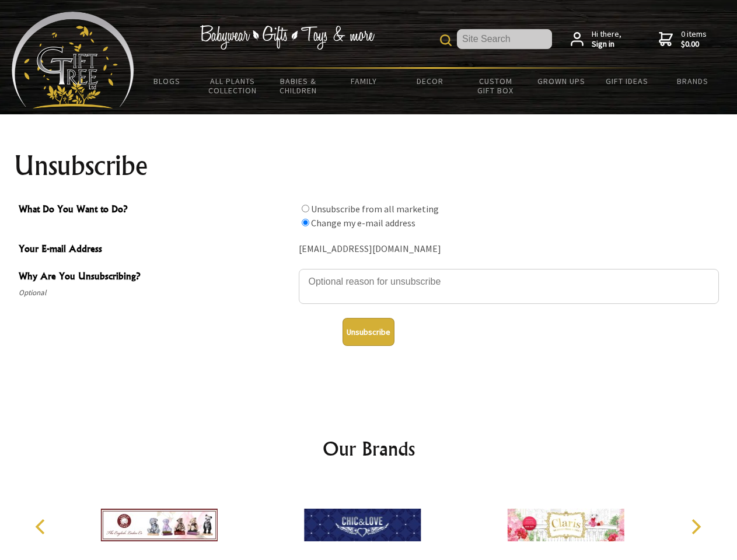  I want to click on button: Previous, so click(42, 526).